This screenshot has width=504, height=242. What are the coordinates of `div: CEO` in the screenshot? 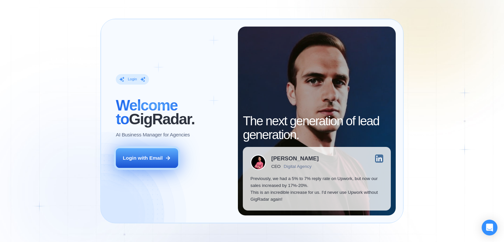 It's located at (276, 166).